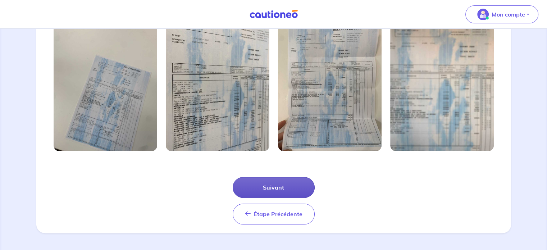  What do you see at coordinates (330, 82) in the screenshot?
I see `img: Image mal cadrée 3` at bounding box center [330, 82].